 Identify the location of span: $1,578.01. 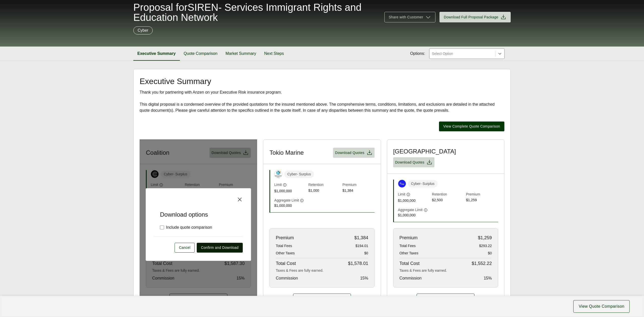
(358, 264).